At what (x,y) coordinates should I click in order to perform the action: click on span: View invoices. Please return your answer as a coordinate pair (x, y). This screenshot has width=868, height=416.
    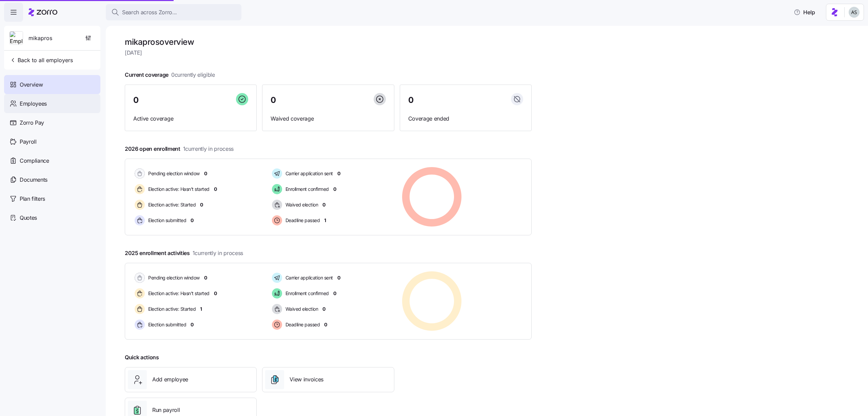
    Looking at the image, I should click on (307, 379).